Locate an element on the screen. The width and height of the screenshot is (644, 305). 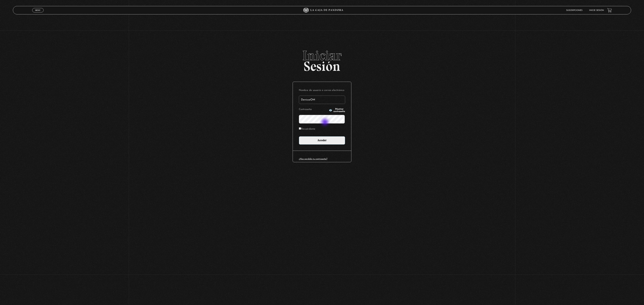
input: Acceder is located at coordinates (322, 140).